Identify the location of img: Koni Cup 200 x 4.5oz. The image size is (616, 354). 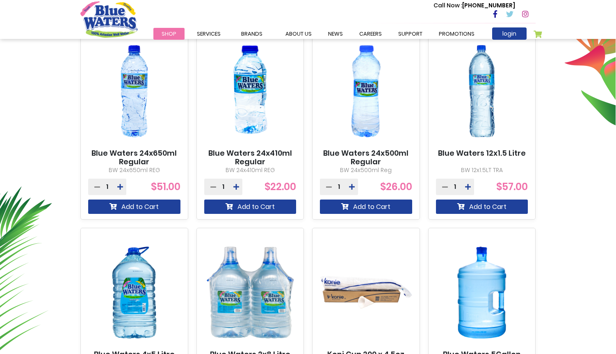
(366, 293).